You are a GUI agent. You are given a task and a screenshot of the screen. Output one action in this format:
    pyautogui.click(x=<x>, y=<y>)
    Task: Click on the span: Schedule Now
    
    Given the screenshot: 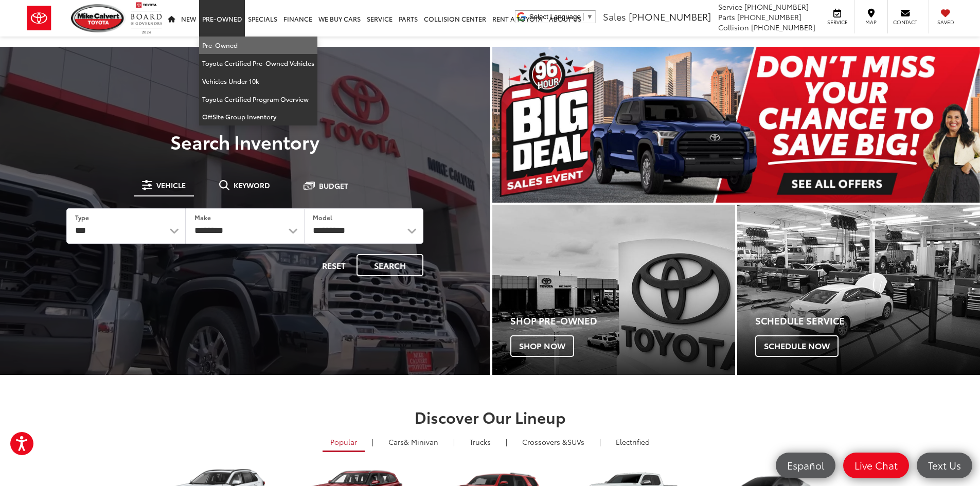 What is the action you would take?
    pyautogui.click(x=797, y=346)
    